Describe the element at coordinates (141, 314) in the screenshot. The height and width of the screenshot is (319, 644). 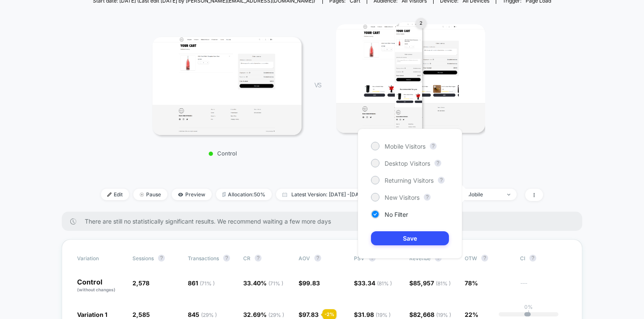
I see `span: 2,585` at that location.